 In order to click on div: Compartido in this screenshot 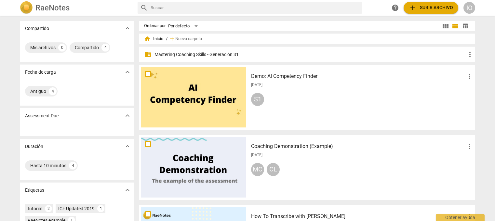, I will do `click(87, 47)`.